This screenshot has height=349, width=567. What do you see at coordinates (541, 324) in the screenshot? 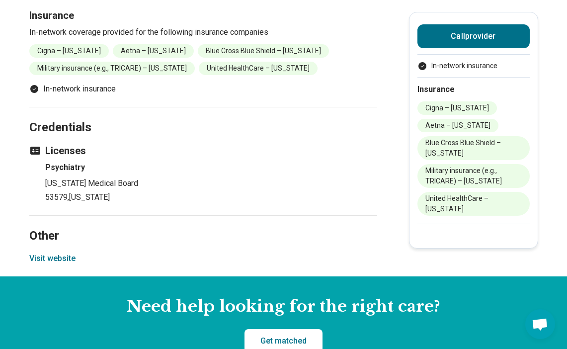
I see `div: Open chat` at bounding box center [541, 324].